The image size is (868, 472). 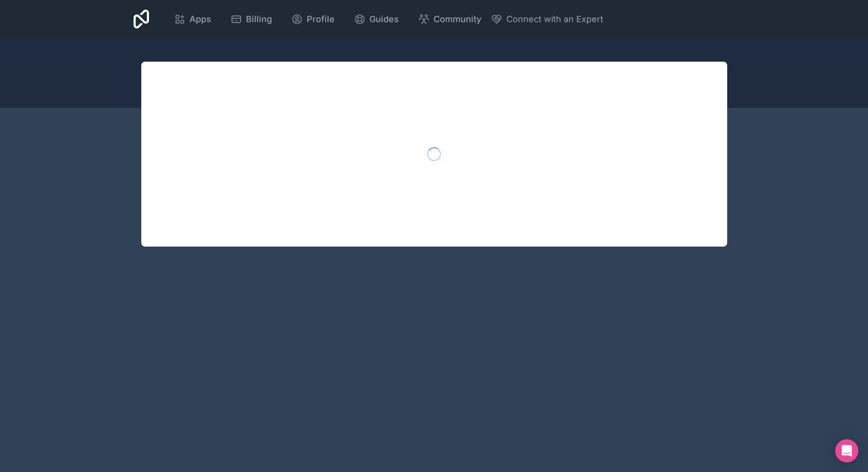 I want to click on span: Billing, so click(x=259, y=19).